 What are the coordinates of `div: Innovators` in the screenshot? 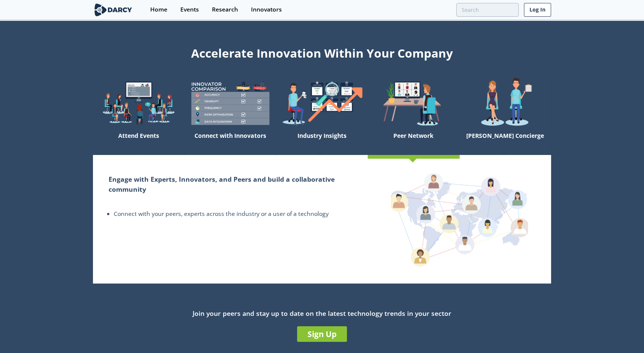 It's located at (266, 10).